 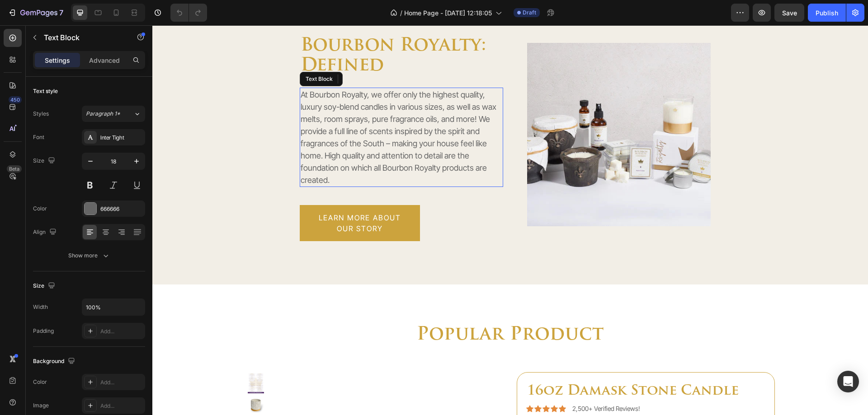 What do you see at coordinates (249, 30) in the screenshot?
I see `h2: bourbon royalty: defined` at bounding box center [249, 30].